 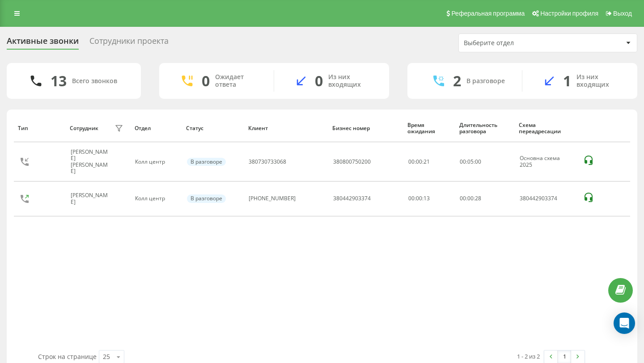 What do you see at coordinates (95, 81) in the screenshot?
I see `div: Всего звонков` at bounding box center [95, 81].